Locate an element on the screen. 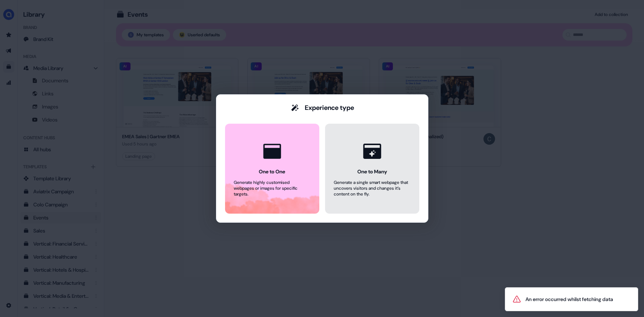  div: An error occurred whilst fetching data is located at coordinates (569, 299).